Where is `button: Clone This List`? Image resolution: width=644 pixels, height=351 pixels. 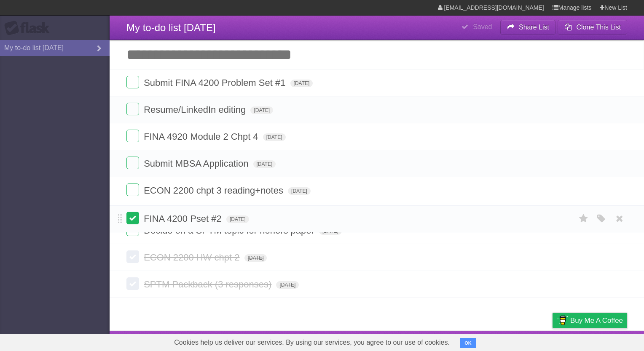
button: Clone This List is located at coordinates (592, 27).